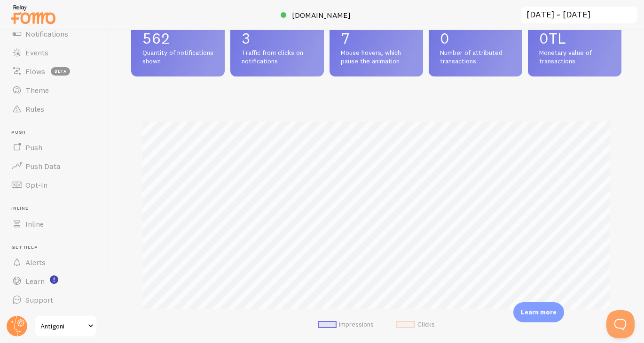 This screenshot has width=644, height=343. Describe the element at coordinates (35, 109) in the screenshot. I see `span: Rules` at that location.